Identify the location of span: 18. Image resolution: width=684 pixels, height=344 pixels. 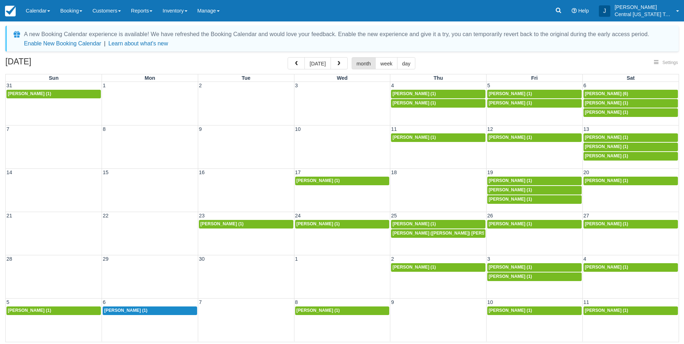
(394, 172).